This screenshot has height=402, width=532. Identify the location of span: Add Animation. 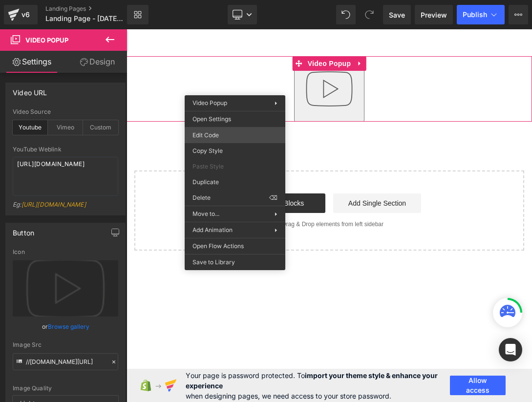
(233, 230).